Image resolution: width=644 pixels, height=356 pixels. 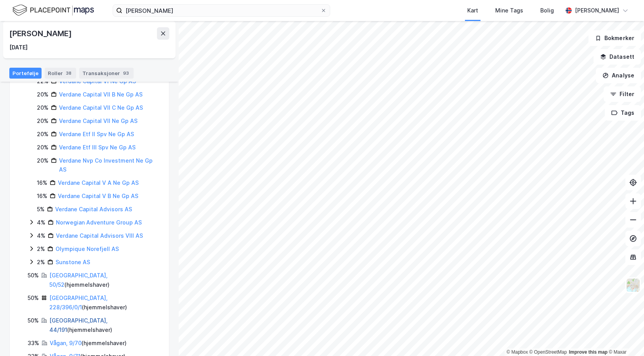 I want to click on div: Portefølje, so click(x=25, y=73).